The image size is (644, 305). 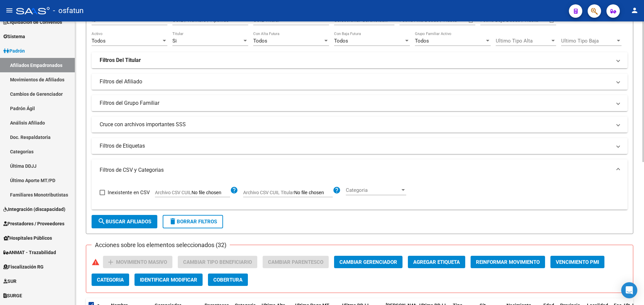 What do you see at coordinates (124, 222) in the screenshot?
I see `span: Buscar Afiliados` at bounding box center [124, 222].